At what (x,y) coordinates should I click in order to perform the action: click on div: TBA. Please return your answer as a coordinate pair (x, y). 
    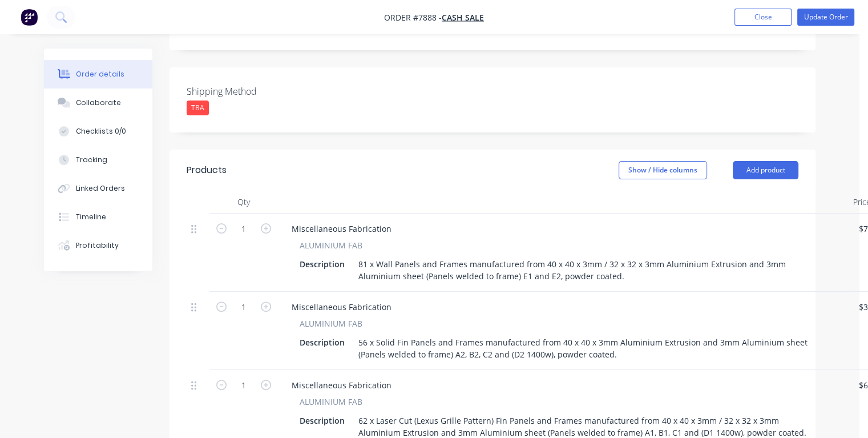
    Looking at the image, I should click on (197, 108).